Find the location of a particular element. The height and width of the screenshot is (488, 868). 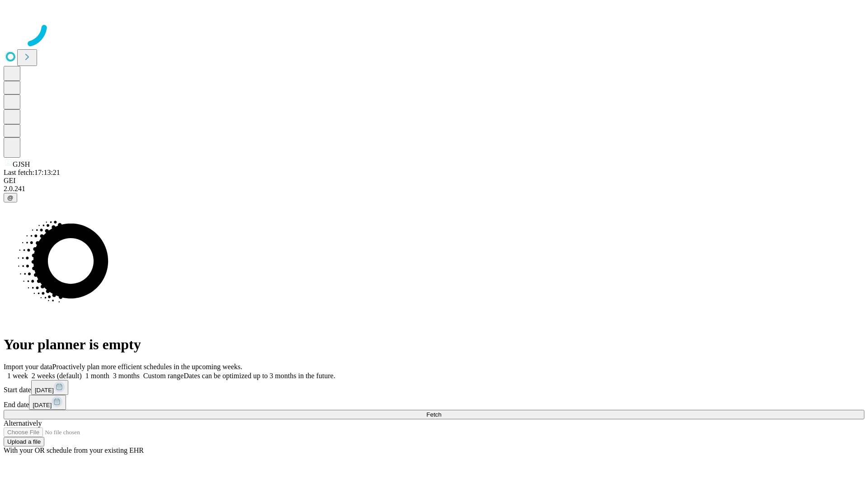

span: Custom range is located at coordinates (163, 375).